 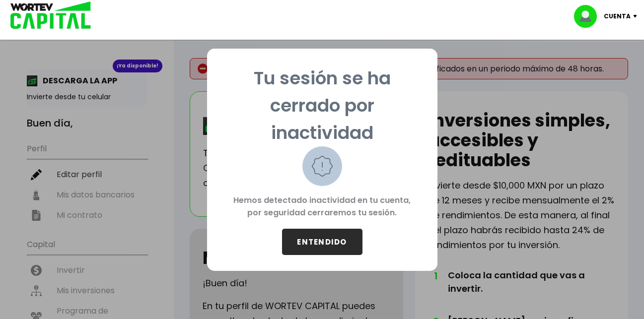 I want to click on img: icon-down, so click(x=637, y=16).